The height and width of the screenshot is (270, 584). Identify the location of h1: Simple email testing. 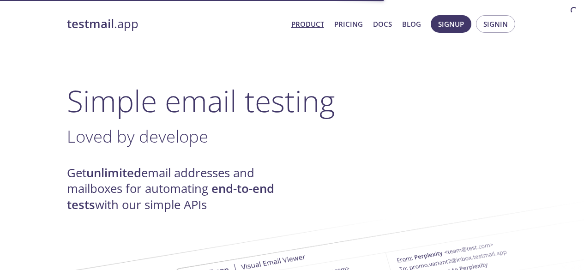
(292, 101).